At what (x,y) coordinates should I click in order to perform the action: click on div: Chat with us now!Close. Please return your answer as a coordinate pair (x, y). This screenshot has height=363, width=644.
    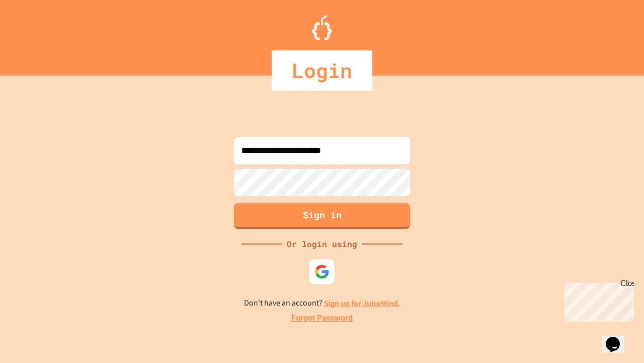
    Looking at the image, I should click on (37, 34).